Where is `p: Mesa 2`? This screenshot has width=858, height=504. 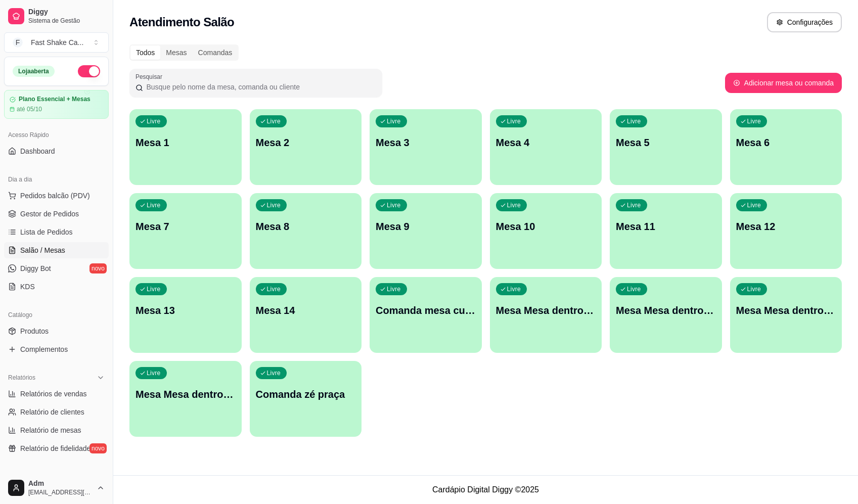 p: Mesa 2 is located at coordinates (306, 143).